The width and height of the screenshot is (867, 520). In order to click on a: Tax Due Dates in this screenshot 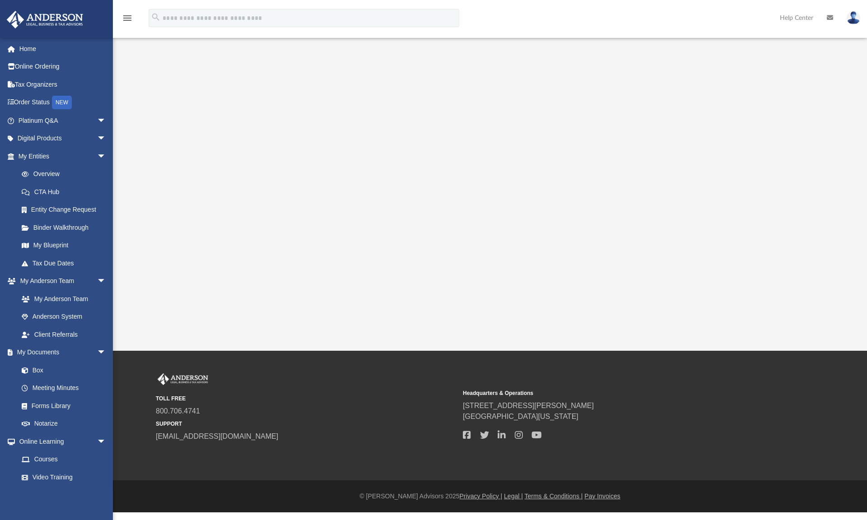, I will do `click(66, 263)`.